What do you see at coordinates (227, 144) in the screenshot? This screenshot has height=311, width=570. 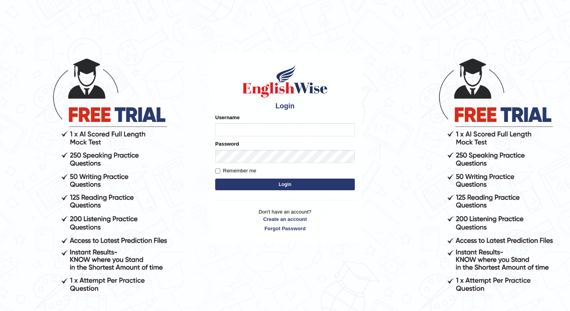 I see `label: Password` at bounding box center [227, 144].